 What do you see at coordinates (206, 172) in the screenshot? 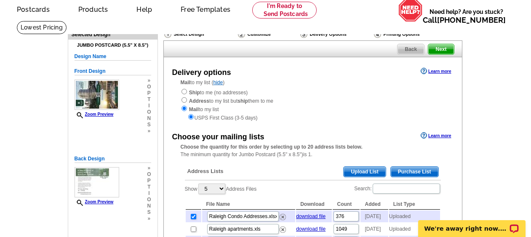
I see `span: Address Lists` at bounding box center [206, 172].